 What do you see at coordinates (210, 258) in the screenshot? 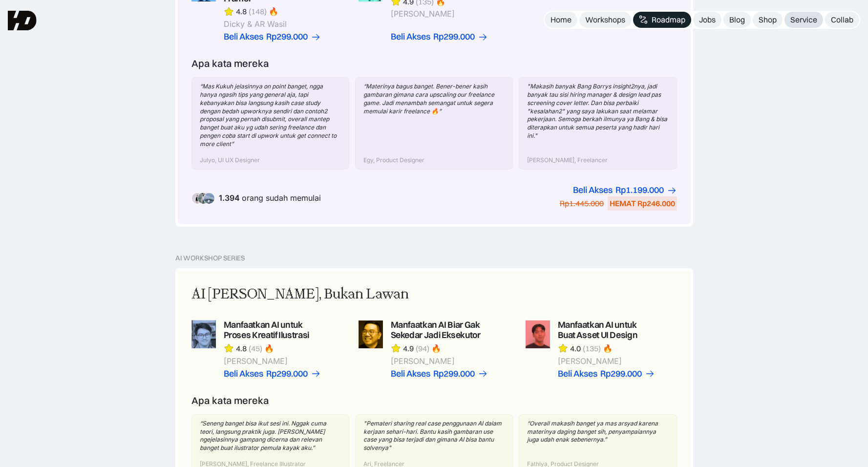
I see `div: AI Workshop Series` at bounding box center [210, 258].